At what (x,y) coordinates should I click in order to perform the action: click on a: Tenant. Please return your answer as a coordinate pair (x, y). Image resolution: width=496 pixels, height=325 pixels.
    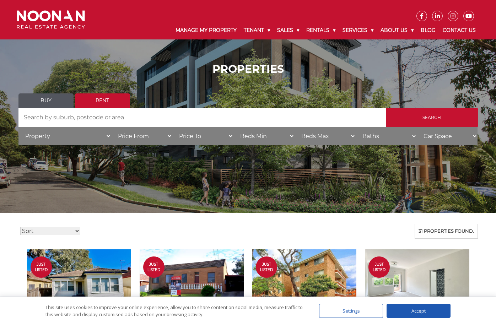
    Looking at the image, I should click on (257, 30).